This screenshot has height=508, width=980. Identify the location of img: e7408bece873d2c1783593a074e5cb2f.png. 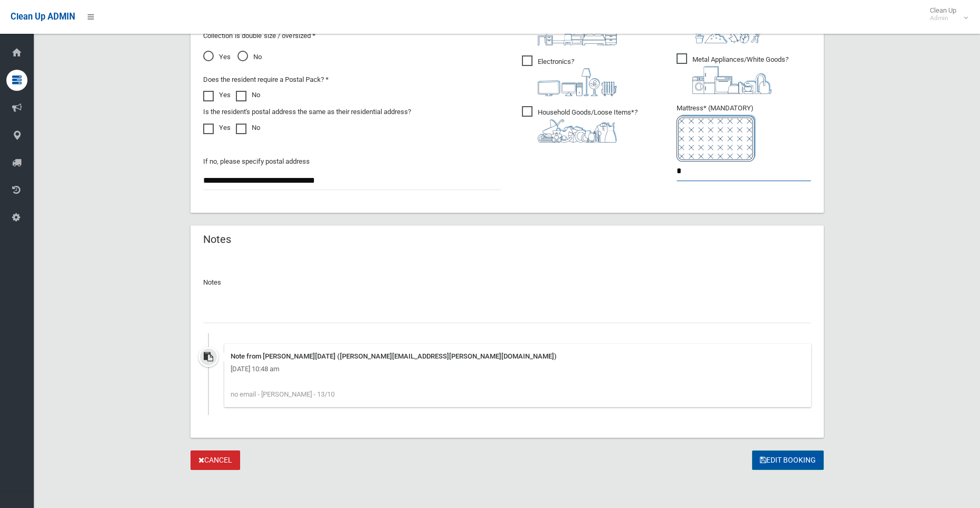
(716, 138).